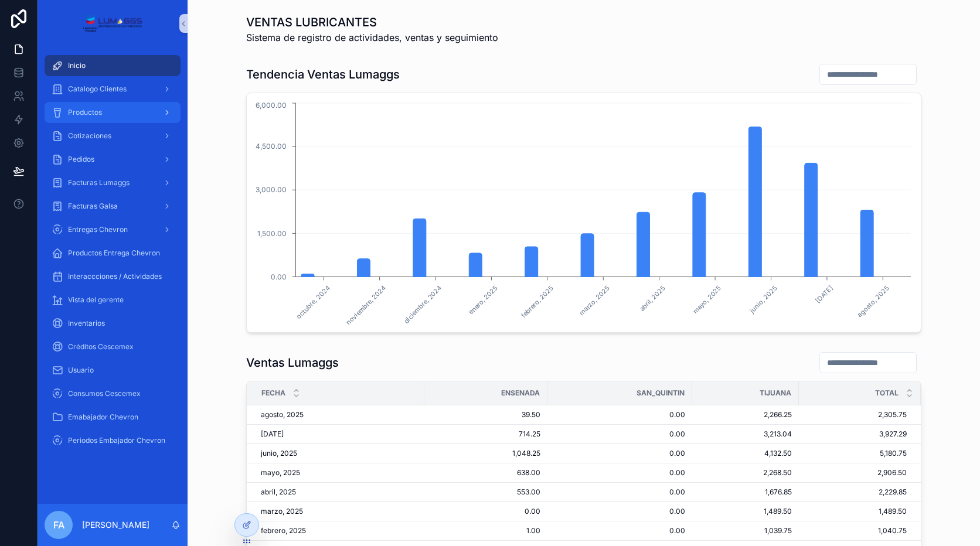  I want to click on text: marzo, 2025, so click(594, 300).